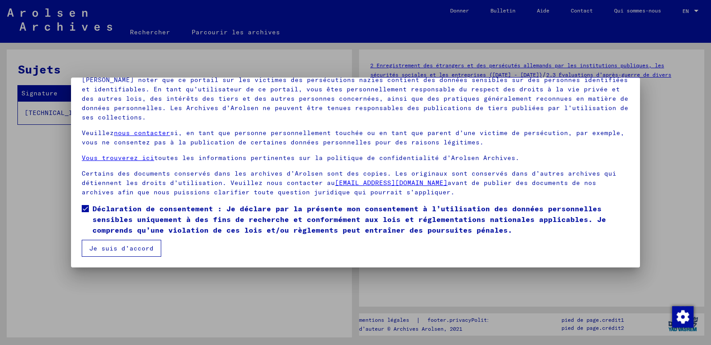  I want to click on div: Modifier le consentement, so click(682, 317).